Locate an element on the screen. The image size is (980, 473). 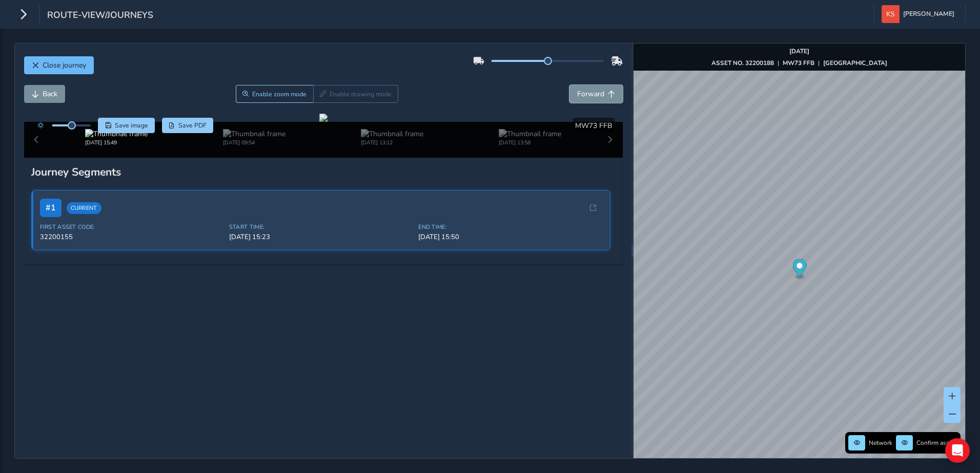
span: Start Time: is located at coordinates (320, 226).